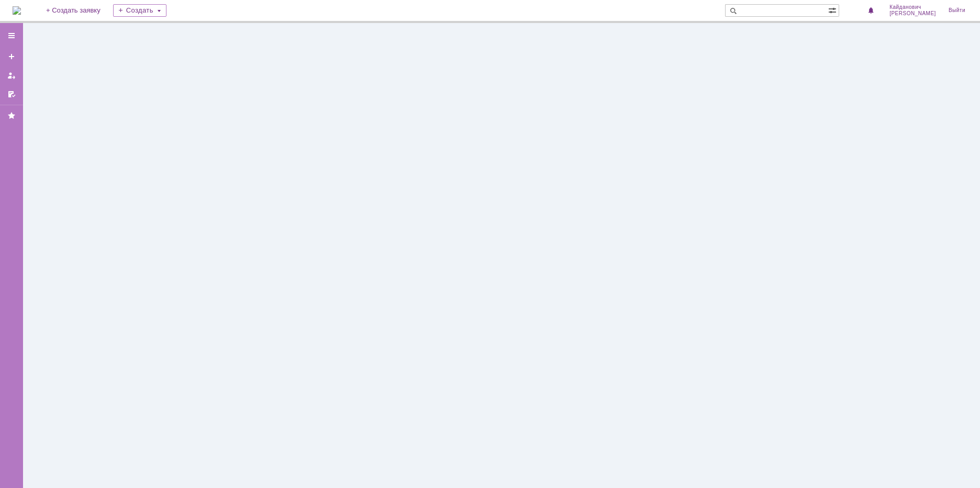 The width and height of the screenshot is (980, 488). What do you see at coordinates (11, 56) in the screenshot?
I see `a: Создать заявку` at bounding box center [11, 56].